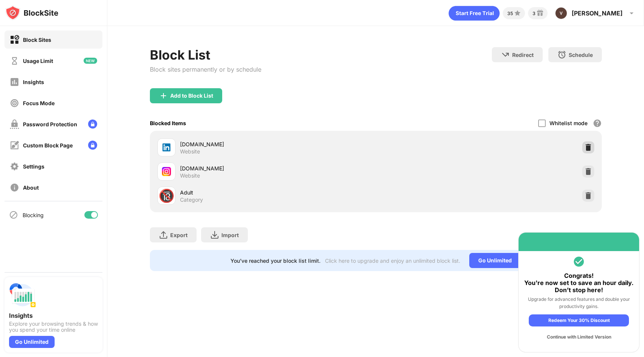 The height and width of the screenshot is (357, 644). Describe the element at coordinates (579, 302) in the screenshot. I see `div: Upgrade for advanced features and double your productivity gains.` at that location.